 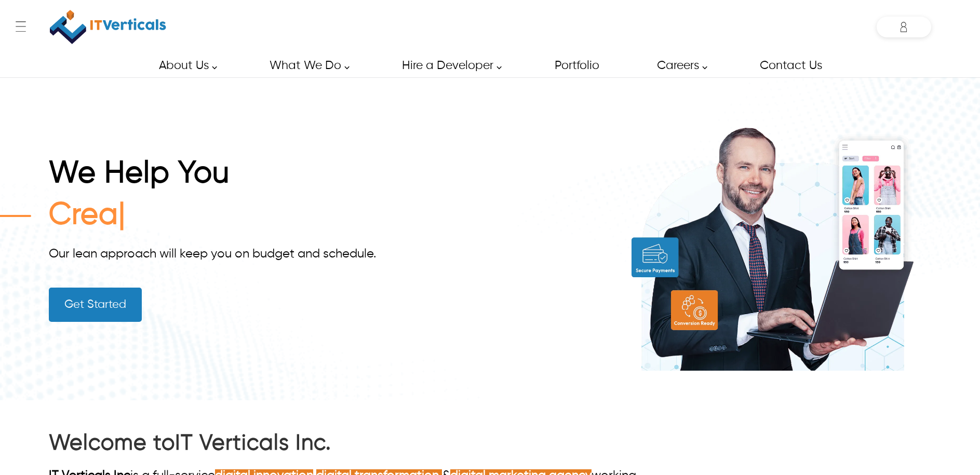 What do you see at coordinates (108, 27) in the screenshot?
I see `img: IT Verticals Inc` at bounding box center [108, 27].